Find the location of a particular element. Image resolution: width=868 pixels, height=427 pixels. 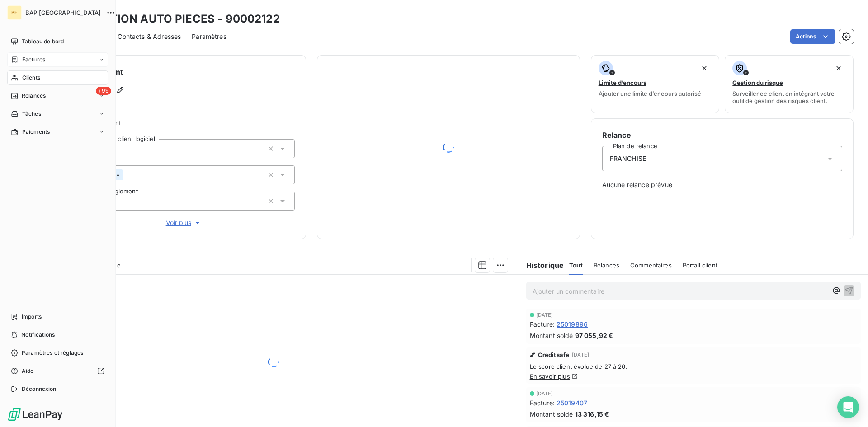

span: Paramètres is located at coordinates (209, 37).